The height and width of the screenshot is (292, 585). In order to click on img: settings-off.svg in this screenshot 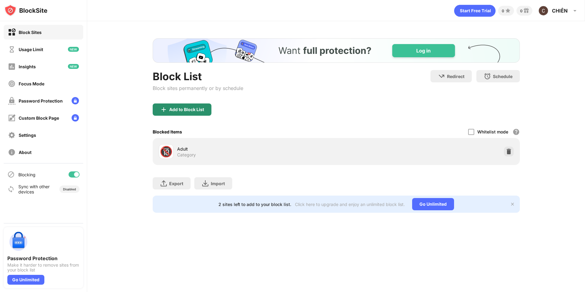, I will do `click(12, 135)`.